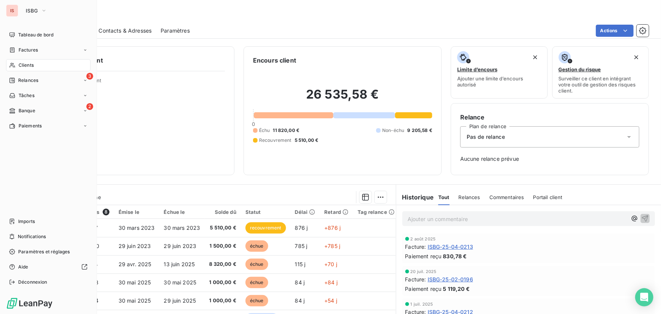  What do you see at coordinates (36, 35) in the screenshot?
I see `span: Tableau de bord` at bounding box center [36, 35].